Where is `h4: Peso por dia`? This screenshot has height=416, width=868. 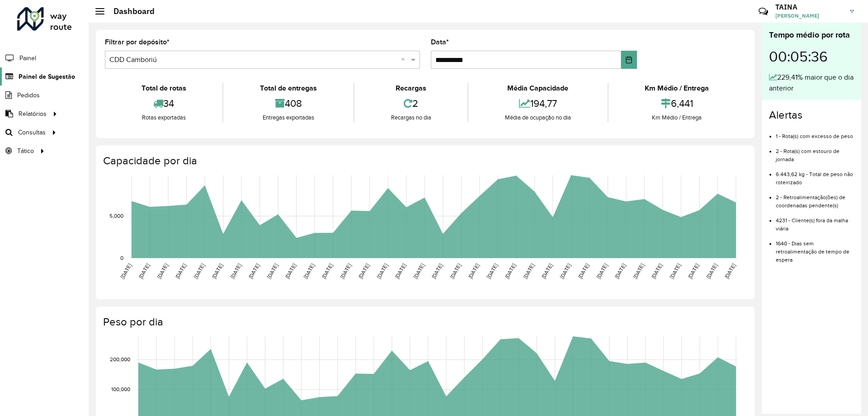 h4: Peso por dia is located at coordinates (424, 321).